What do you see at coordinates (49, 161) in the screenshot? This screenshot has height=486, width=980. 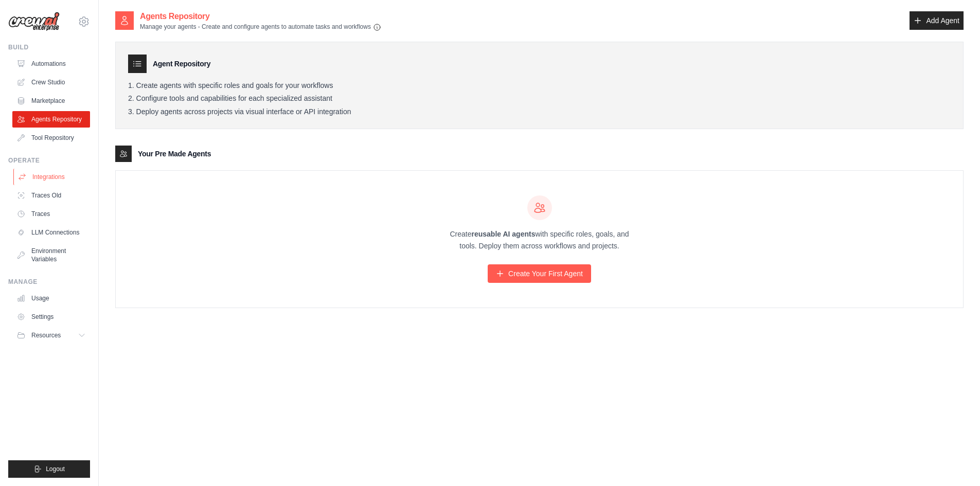 I see `div: Operate` at bounding box center [49, 161].